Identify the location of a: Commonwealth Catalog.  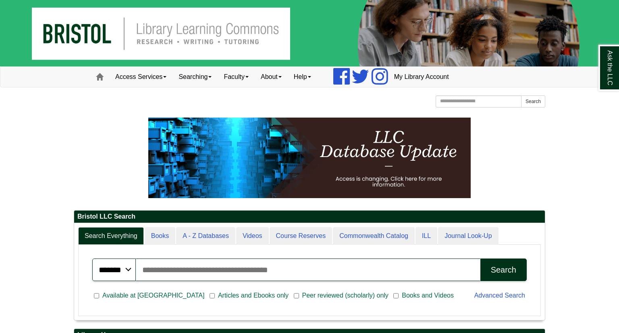
(373, 236).